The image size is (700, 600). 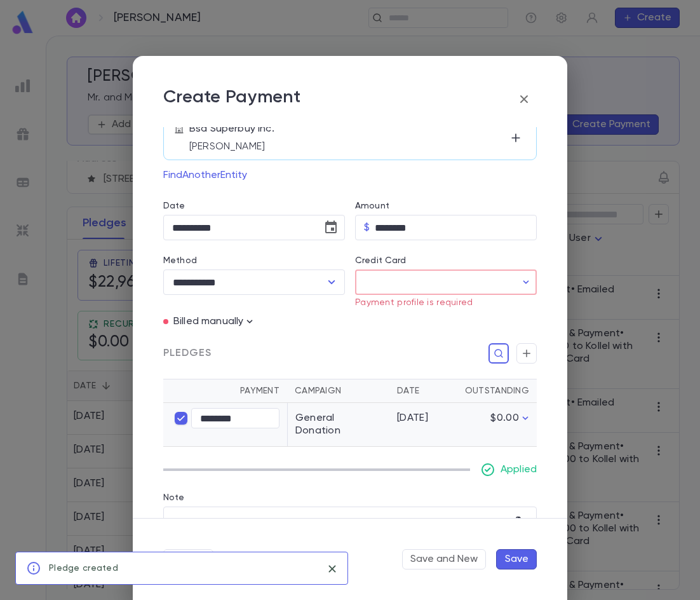 What do you see at coordinates (188, 559) in the screenshot?
I see `button: Cancel` at bounding box center [188, 559].